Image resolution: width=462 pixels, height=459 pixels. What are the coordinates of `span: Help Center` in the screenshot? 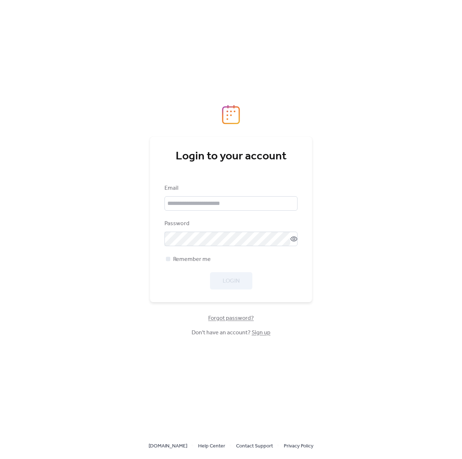 It's located at (211, 446).